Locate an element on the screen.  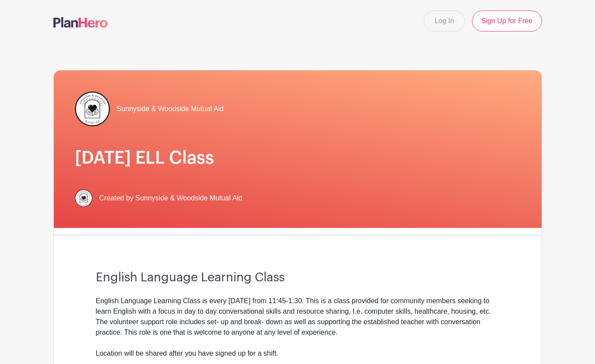
a: Sign Up for Free is located at coordinates (507, 21).